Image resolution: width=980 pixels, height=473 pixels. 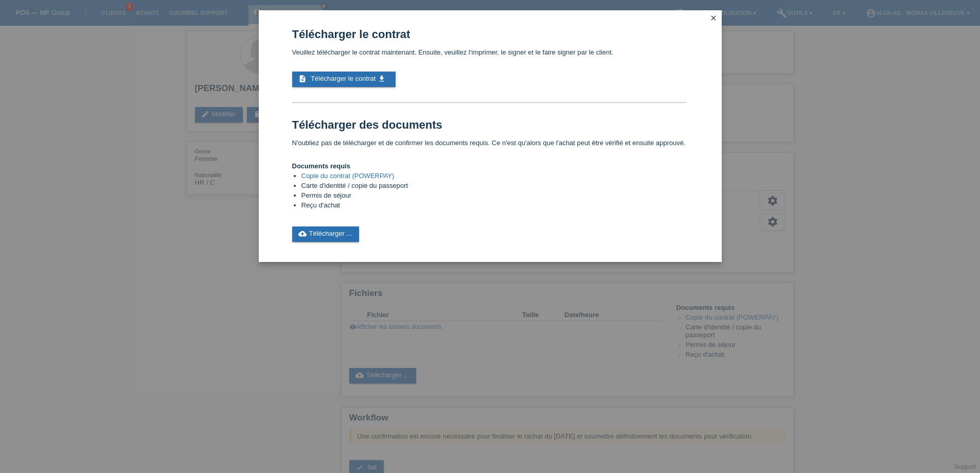 I want to click on p: N'oubliez pas de télécharger et de confirmer les documents requis. Ce n'est qu'alors que l'achat ..., so click(x=489, y=142).